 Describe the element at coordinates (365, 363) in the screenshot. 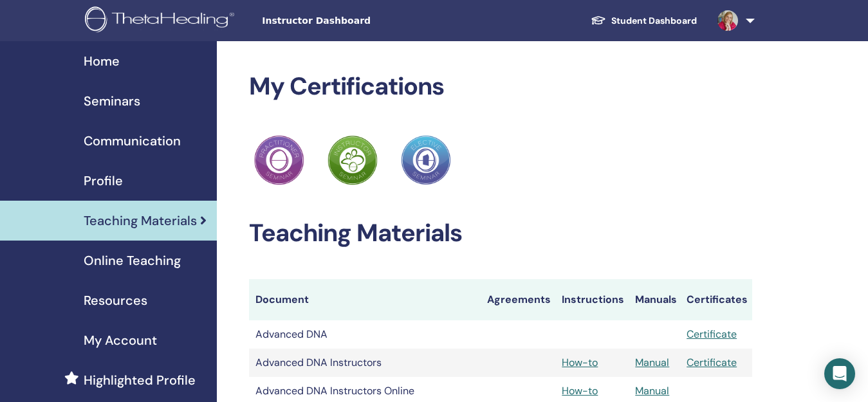

I see `td: Advanced DNA Instructors` at that location.